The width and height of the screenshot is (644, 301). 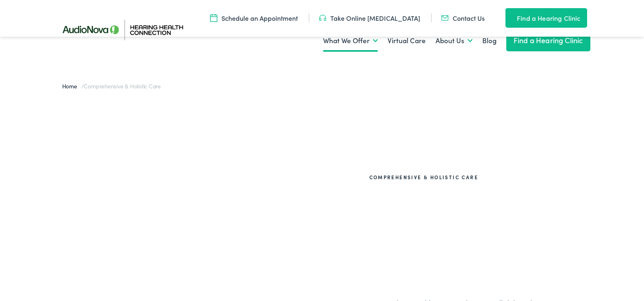 What do you see at coordinates (454, 41) in the screenshot?
I see `a: About Us` at bounding box center [454, 41].